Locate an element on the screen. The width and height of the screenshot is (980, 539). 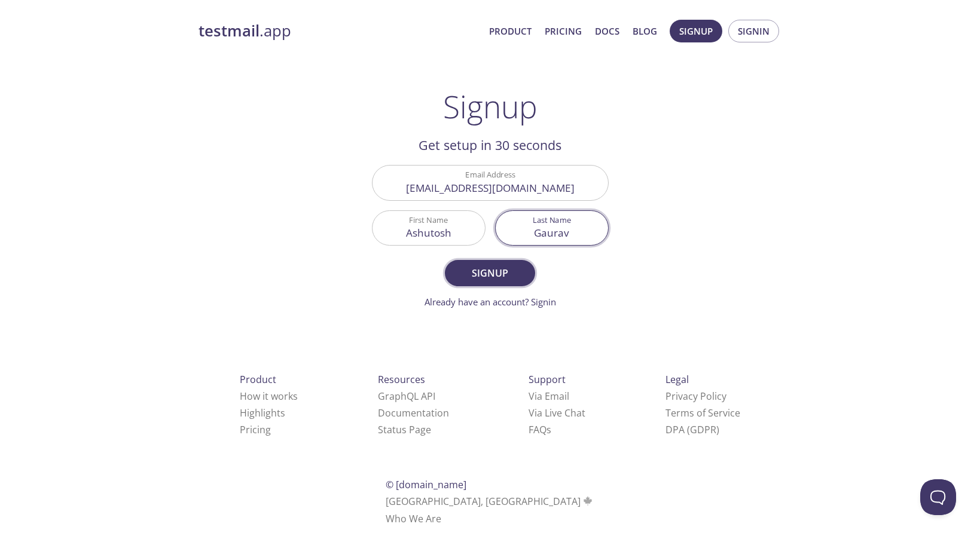
a: DPA (GDPR) is located at coordinates (692, 429).